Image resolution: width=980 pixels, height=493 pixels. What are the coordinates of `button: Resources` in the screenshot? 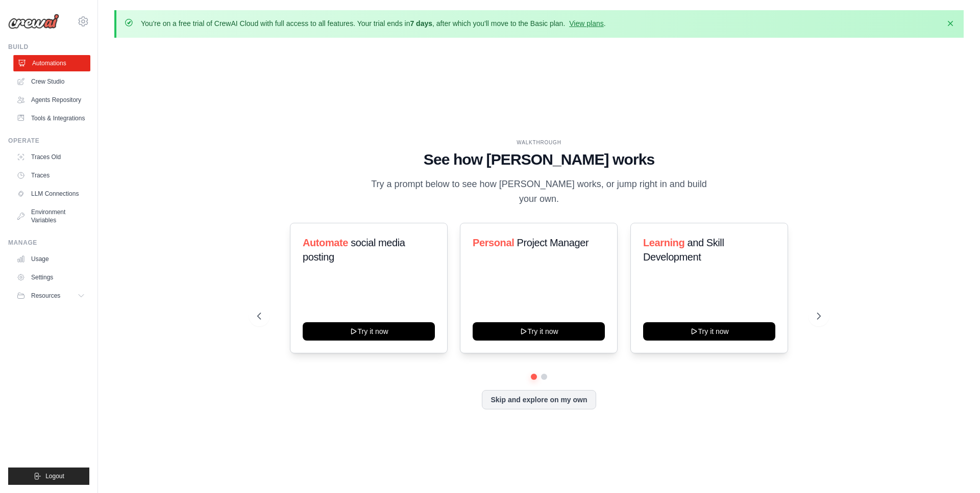 It's located at (51, 296).